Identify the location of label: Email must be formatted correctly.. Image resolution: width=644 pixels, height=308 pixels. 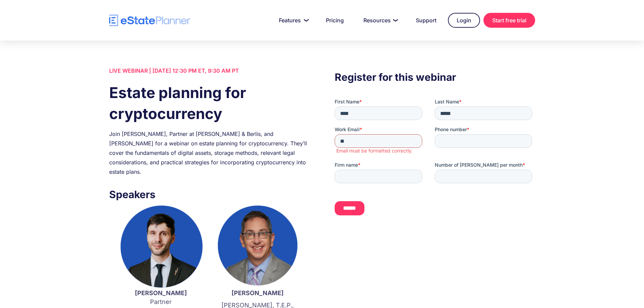
(51, 53).